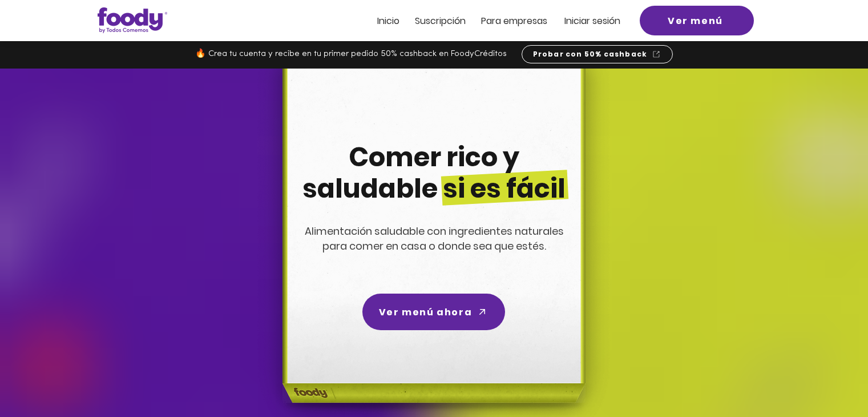 The height and width of the screenshot is (417, 868). Describe the element at coordinates (597, 54) in the screenshot. I see `a: Probar con 50% cashback` at that location.